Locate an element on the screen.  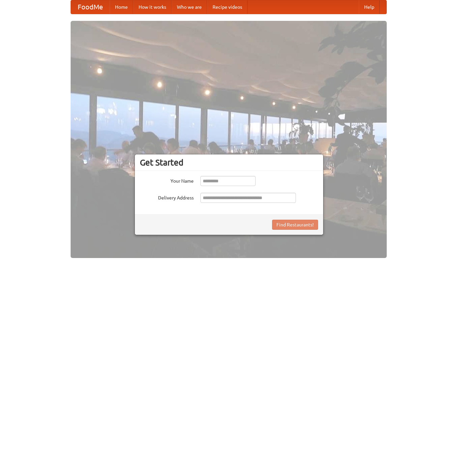
a: Home is located at coordinates (121, 7).